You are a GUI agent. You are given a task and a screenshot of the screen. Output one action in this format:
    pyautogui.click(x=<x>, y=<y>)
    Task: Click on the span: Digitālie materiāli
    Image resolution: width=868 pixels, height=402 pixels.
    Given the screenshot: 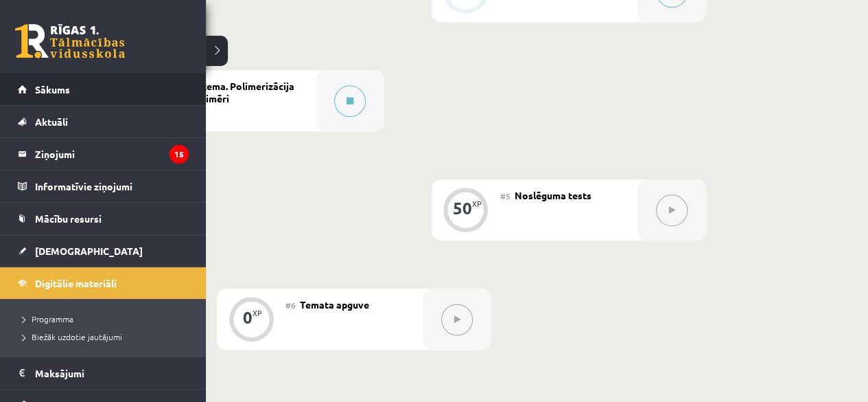 What is the action you would take?
    pyautogui.click(x=76, y=283)
    